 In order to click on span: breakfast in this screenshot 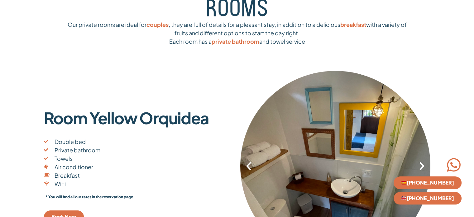, I will do `click(353, 24)`.